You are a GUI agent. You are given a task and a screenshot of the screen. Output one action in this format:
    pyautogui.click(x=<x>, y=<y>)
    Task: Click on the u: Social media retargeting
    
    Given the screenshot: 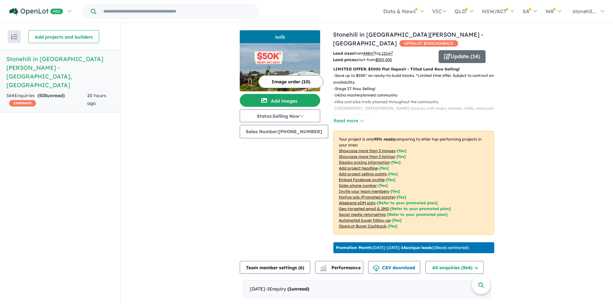 What is the action you would take?
    pyautogui.click(x=362, y=214)
    